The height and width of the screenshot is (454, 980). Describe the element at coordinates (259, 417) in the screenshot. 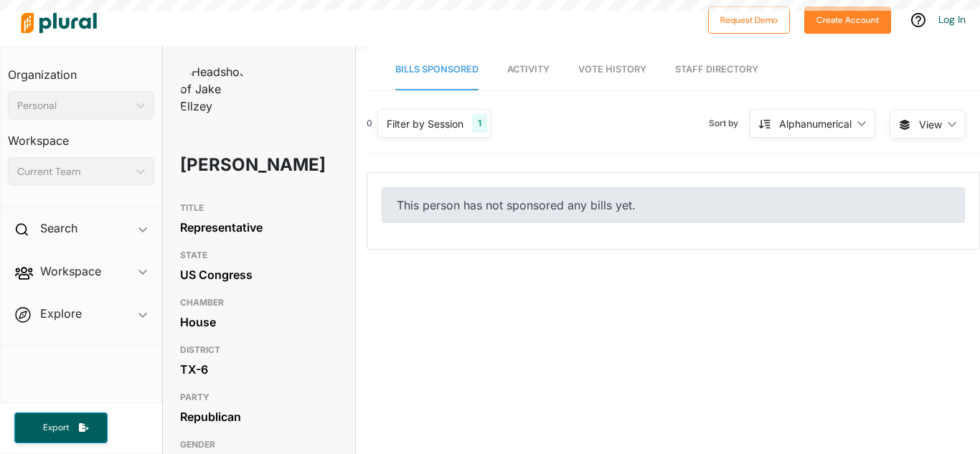

I see `div: Republican` at that location.